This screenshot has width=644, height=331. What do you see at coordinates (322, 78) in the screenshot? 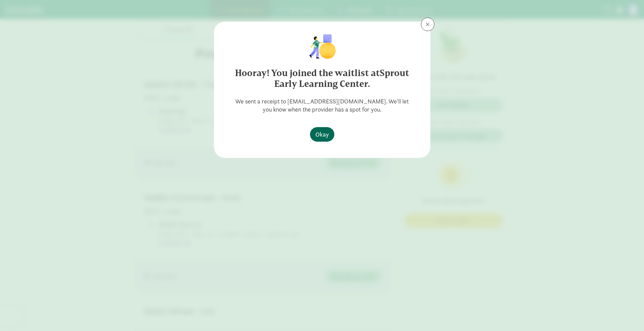
I see `h6: Hooray! You joined the waitlist at` at bounding box center [322, 78].